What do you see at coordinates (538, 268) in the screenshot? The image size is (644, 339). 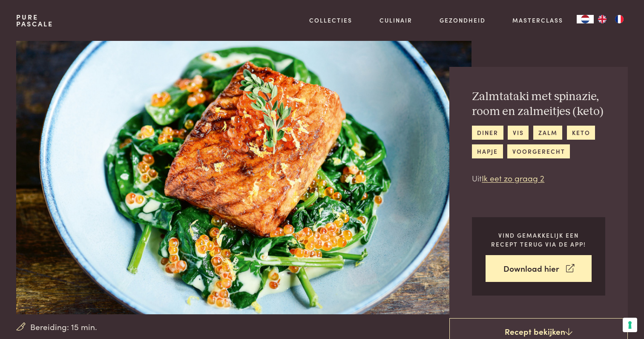 I see `a: Download hier` at bounding box center [538, 268].